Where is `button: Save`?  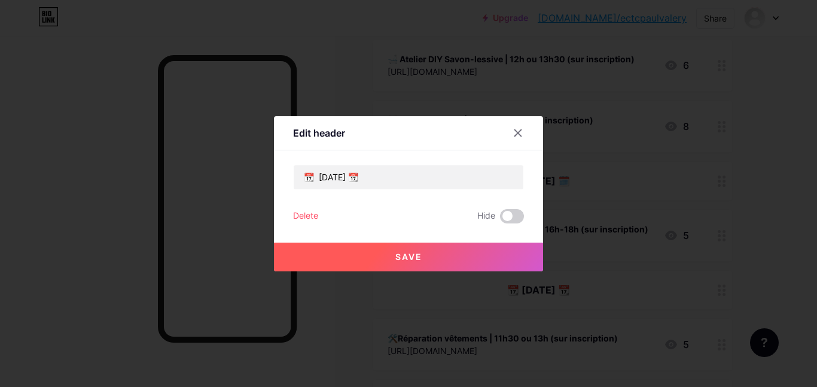
button: Save is located at coordinates (409, 257).